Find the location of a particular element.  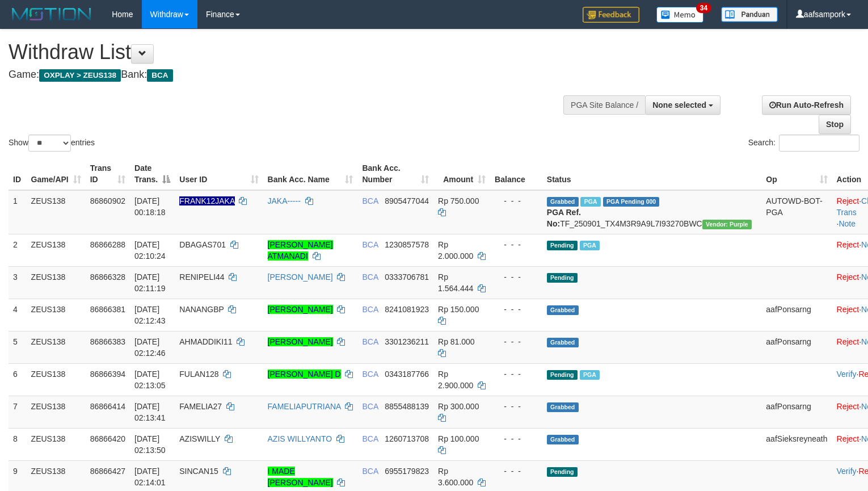

span: Copy 8241081923 to clipboard is located at coordinates (407, 309).